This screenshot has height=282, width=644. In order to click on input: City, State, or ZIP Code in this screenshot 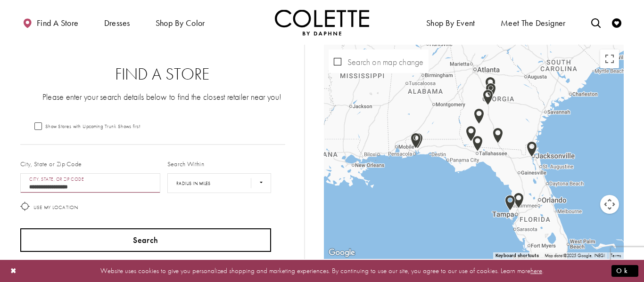, I will do `click(90, 183)`.